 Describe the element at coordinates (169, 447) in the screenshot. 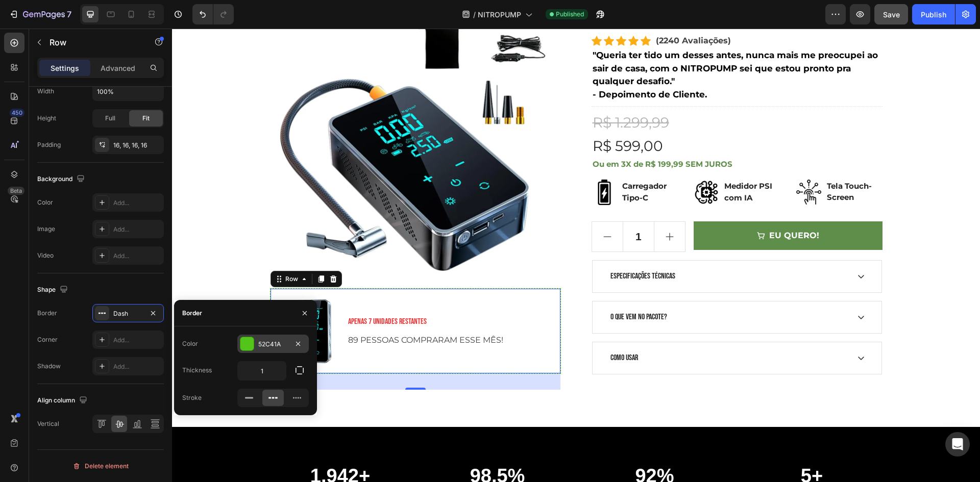

I see `h2: 1.942+` at that location.